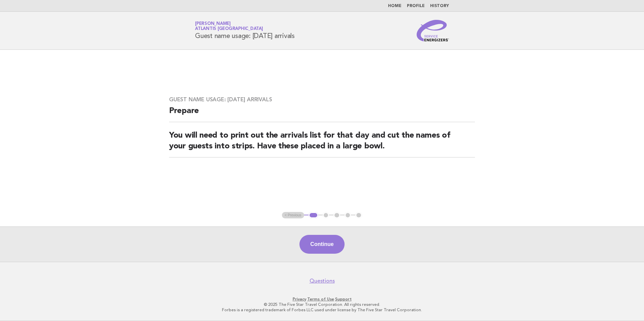 The height and width of the screenshot is (321, 644). Describe the element at coordinates (322, 244) in the screenshot. I see `button: Continue` at that location.